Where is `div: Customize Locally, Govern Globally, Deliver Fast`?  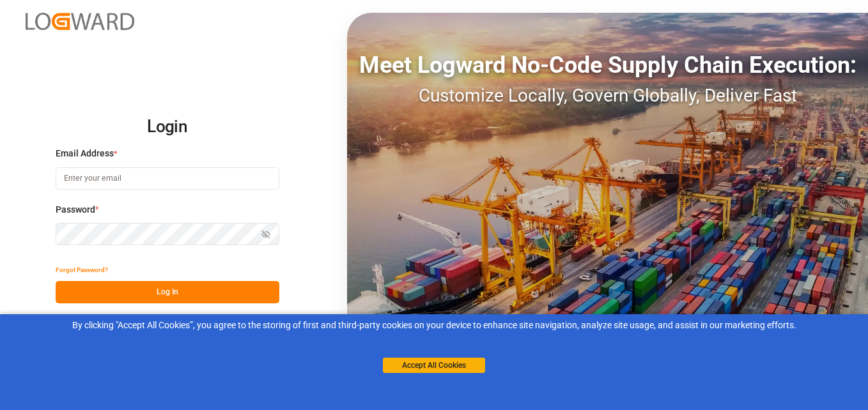 div: Customize Locally, Govern Globally, Deliver Fast is located at coordinates (607, 96).